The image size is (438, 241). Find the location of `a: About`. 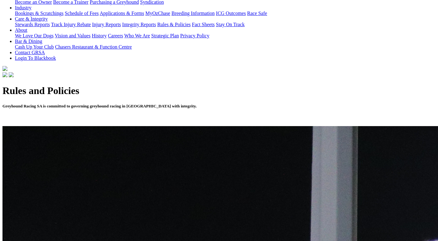

a: About is located at coordinates (21, 30).